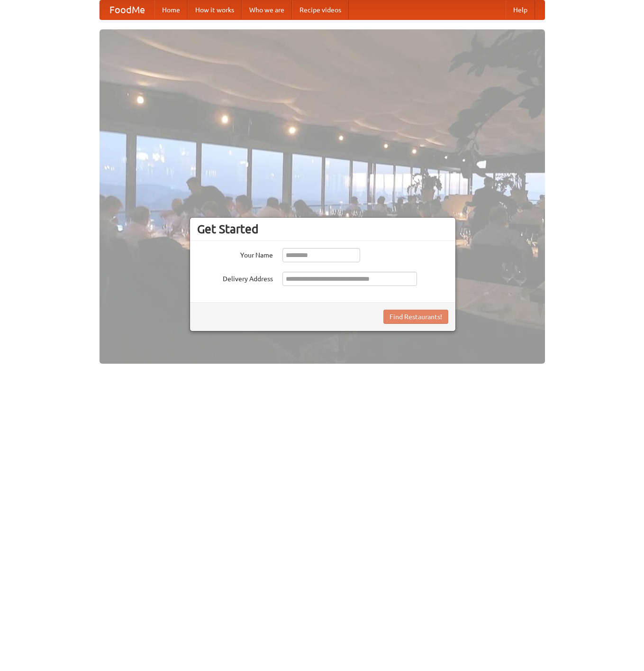  Describe the element at coordinates (267, 10) in the screenshot. I see `a: Who we are` at that location.